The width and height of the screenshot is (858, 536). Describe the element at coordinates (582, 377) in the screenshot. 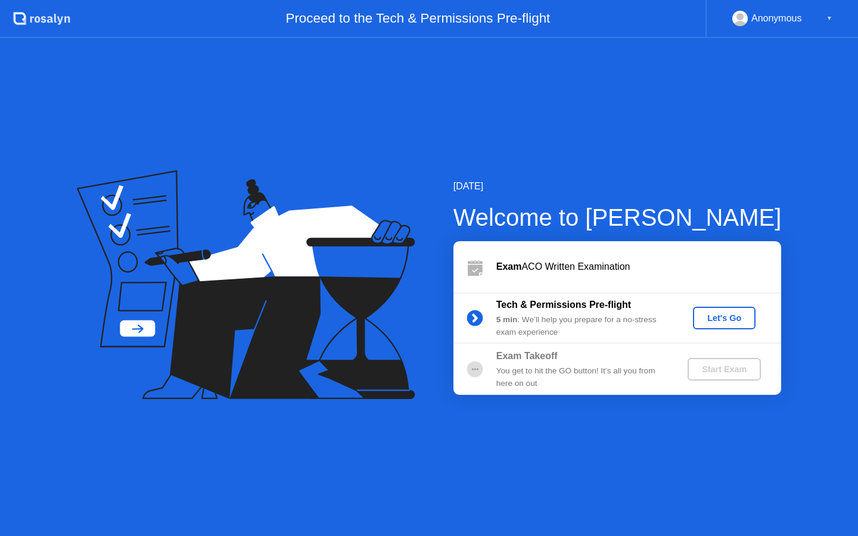

I see `div: You get to hit the GO button! It’s all you from here on out` at that location.